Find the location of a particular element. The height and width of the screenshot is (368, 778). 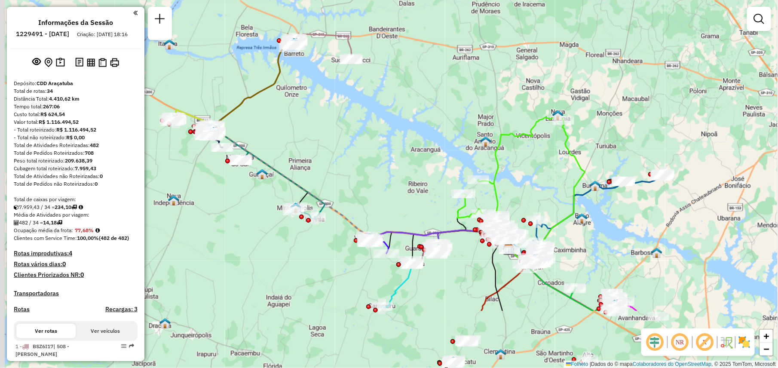

div: Total de Atividades não Roteirizadas: is located at coordinates (76, 176).